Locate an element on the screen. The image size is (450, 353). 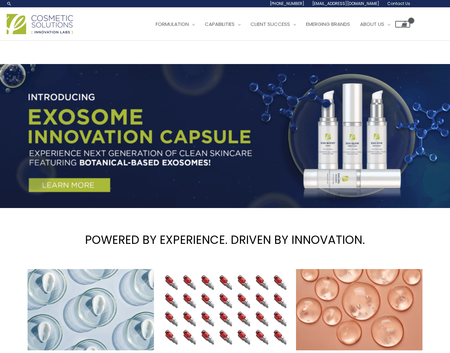
span: Capabilities is located at coordinates (219, 24).